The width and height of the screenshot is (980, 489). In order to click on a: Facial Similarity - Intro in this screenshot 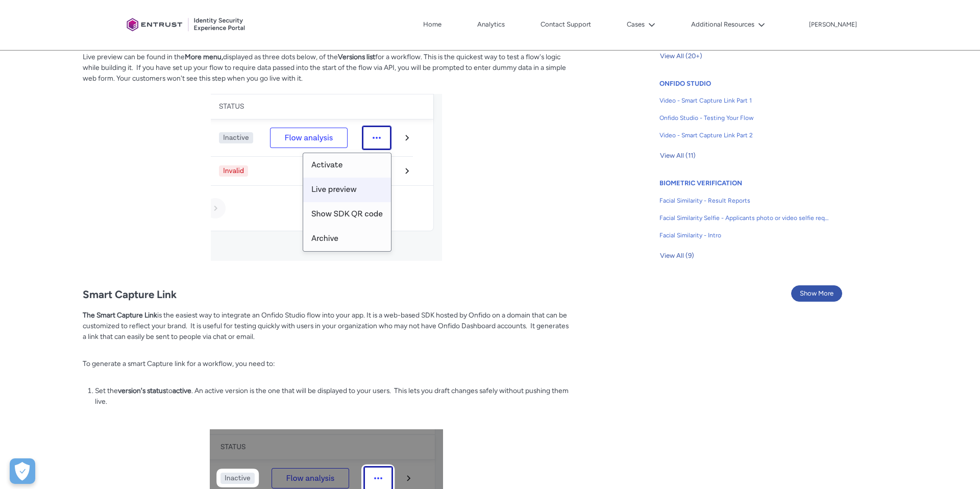, I will do `click(744, 235)`.